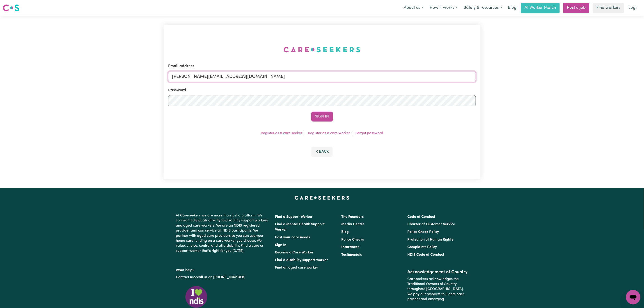 This screenshot has width=644, height=308. Describe the element at coordinates (181, 66) in the screenshot. I see `label: Email address` at that location.